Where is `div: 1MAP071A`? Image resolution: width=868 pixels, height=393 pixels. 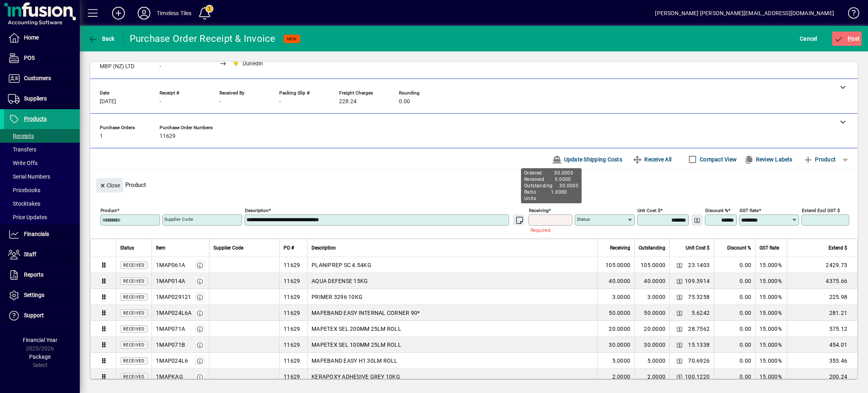 div: 1MAP071A is located at coordinates (170, 329).